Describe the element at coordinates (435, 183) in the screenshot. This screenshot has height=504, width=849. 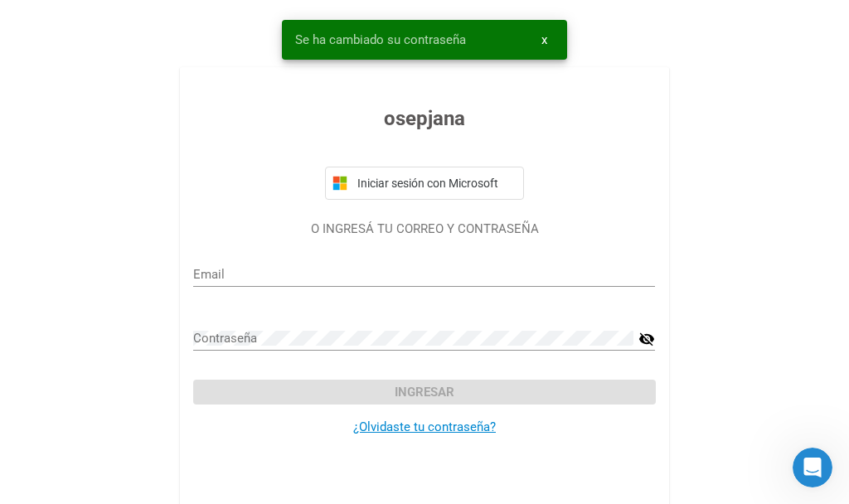
I see `span: Iniciar sesión con Microsoft` at that location.